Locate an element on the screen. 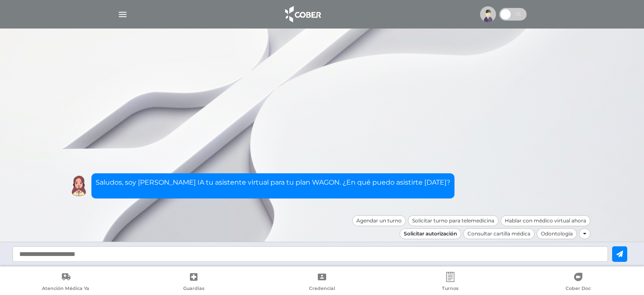  img: profile-placeholder.svg is located at coordinates (488, 14).